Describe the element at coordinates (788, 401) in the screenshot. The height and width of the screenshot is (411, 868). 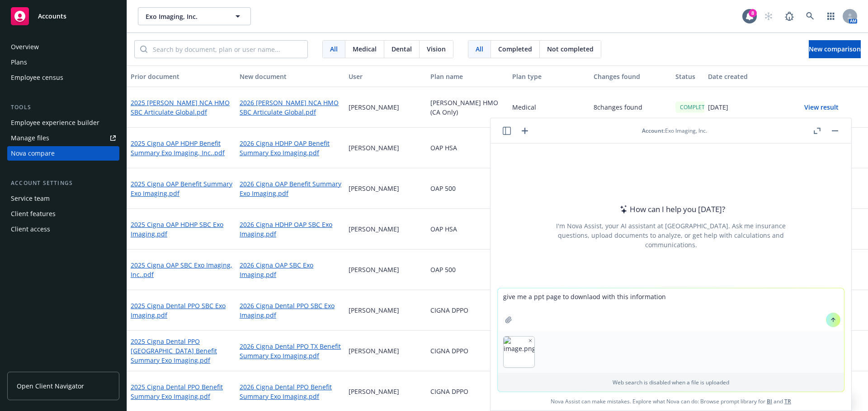
I see `a: TR` at that location.